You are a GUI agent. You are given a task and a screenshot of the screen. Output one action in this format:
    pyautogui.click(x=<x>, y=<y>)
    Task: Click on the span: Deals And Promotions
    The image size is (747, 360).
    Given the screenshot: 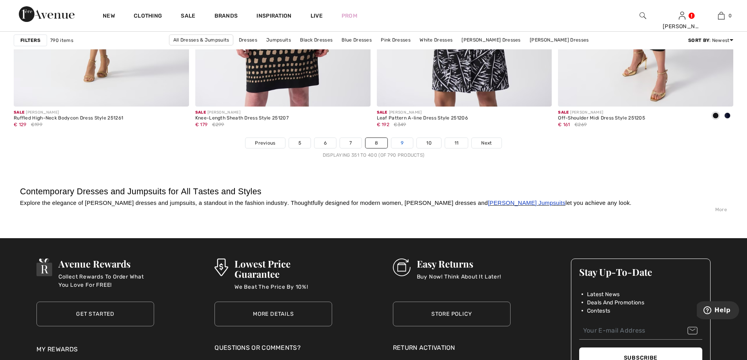 What is the action you would take?
    pyautogui.click(x=616, y=303)
    